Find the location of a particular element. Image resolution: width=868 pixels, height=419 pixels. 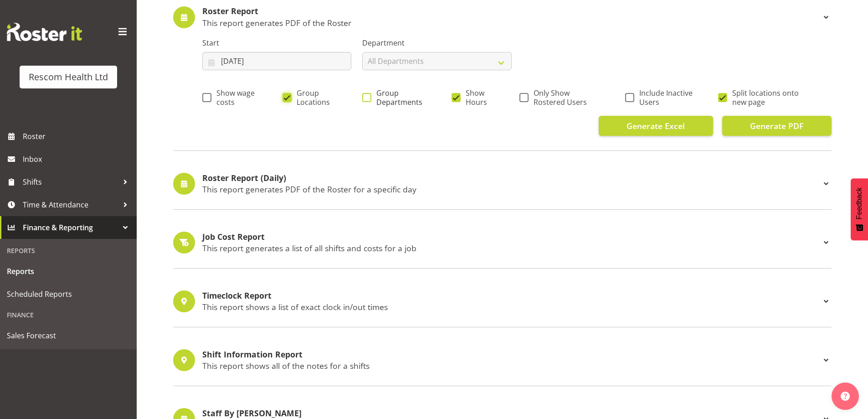

div: Reports is located at coordinates (68, 250).